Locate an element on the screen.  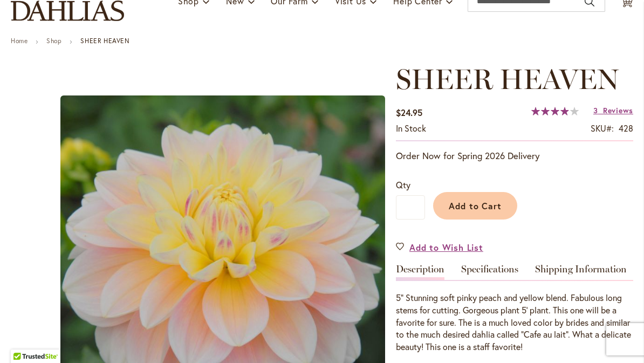
div: Availability is located at coordinates (411, 128).